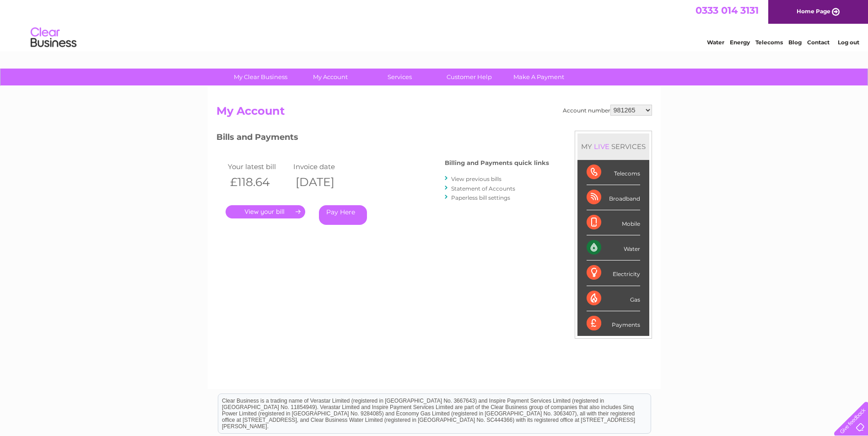 The width and height of the screenshot is (868, 436). What do you see at coordinates (400, 77) in the screenshot?
I see `a: Services` at bounding box center [400, 77].